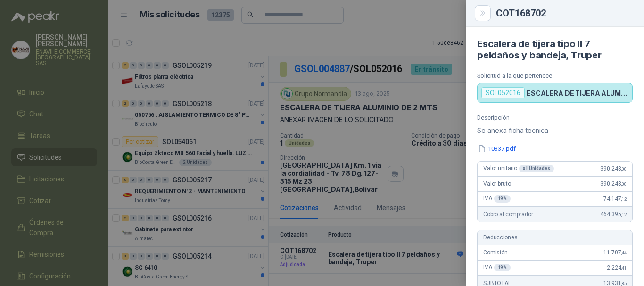  I want to click on span: Valor bruto, so click(497, 184).